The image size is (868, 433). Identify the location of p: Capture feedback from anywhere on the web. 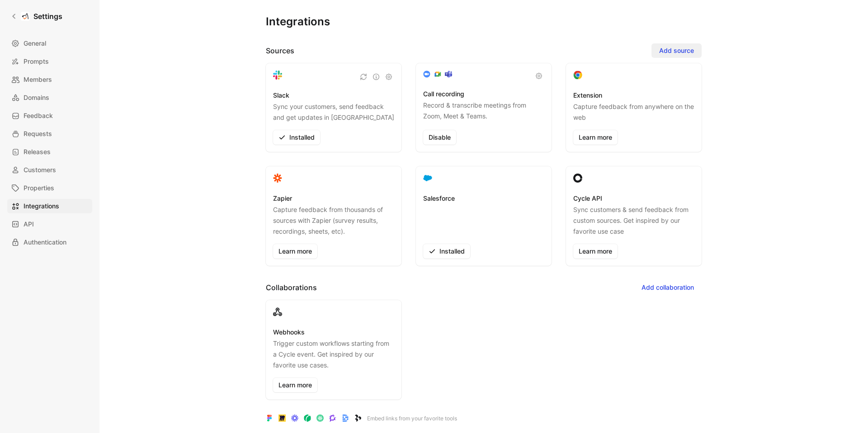
(634, 112).